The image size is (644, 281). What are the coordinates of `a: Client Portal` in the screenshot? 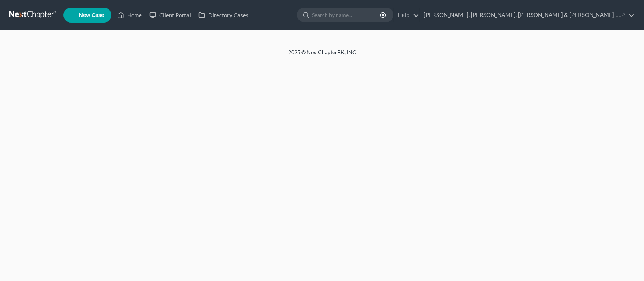 It's located at (170, 15).